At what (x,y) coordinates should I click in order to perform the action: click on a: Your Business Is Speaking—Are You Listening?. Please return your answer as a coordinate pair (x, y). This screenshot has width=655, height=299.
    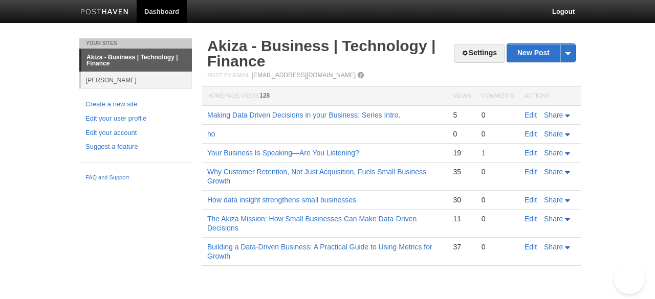
    Looking at the image, I should click on (283, 153).